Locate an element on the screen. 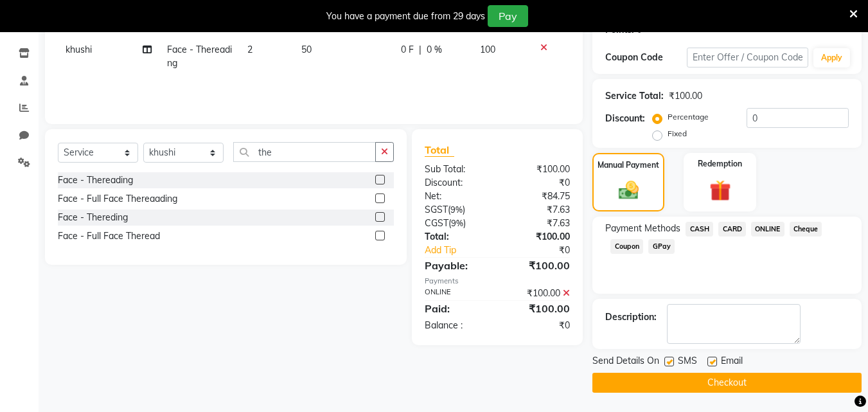 The height and width of the screenshot is (412, 868). span: Payment Methods is located at coordinates (643, 228).